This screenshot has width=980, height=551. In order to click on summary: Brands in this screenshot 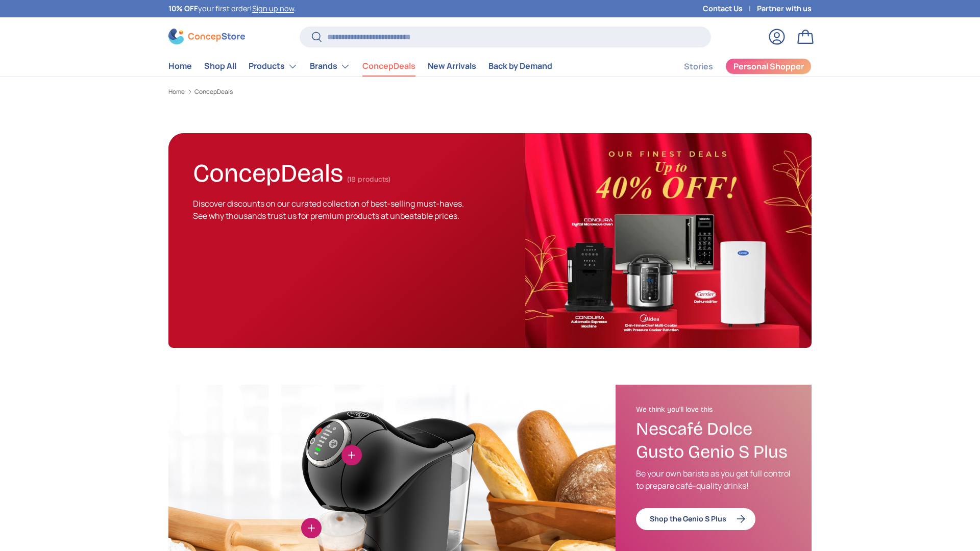, I will do `click(329, 67)`.